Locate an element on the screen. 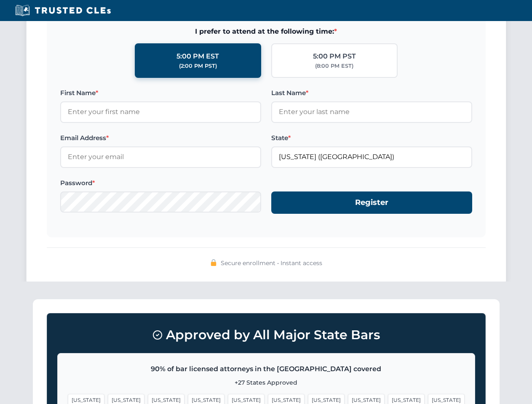 The image size is (532, 404). label: First Name is located at coordinates (161, 93).